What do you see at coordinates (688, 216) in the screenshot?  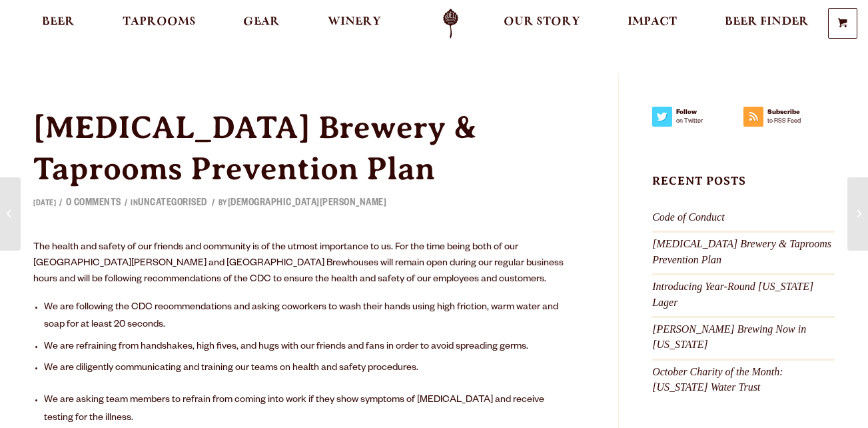 I see `a: Code of Conduct` at bounding box center [688, 216].